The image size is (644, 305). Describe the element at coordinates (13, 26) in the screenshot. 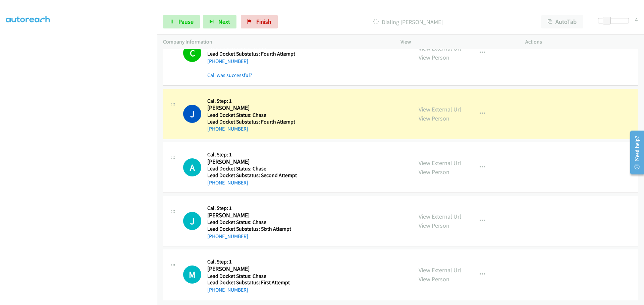

I see `div: Open Resource Center` at that location.